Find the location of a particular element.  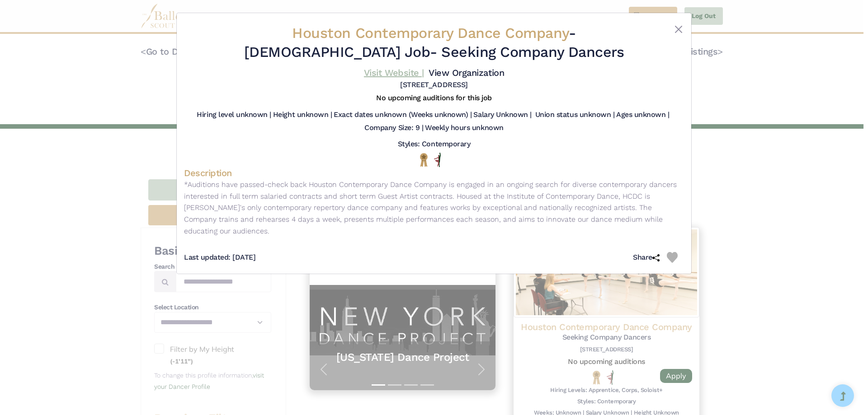

p: *Auditions have passed-check back Houston Contemporary Dance Company is engaged in an ongoing sea... is located at coordinates (434, 208).